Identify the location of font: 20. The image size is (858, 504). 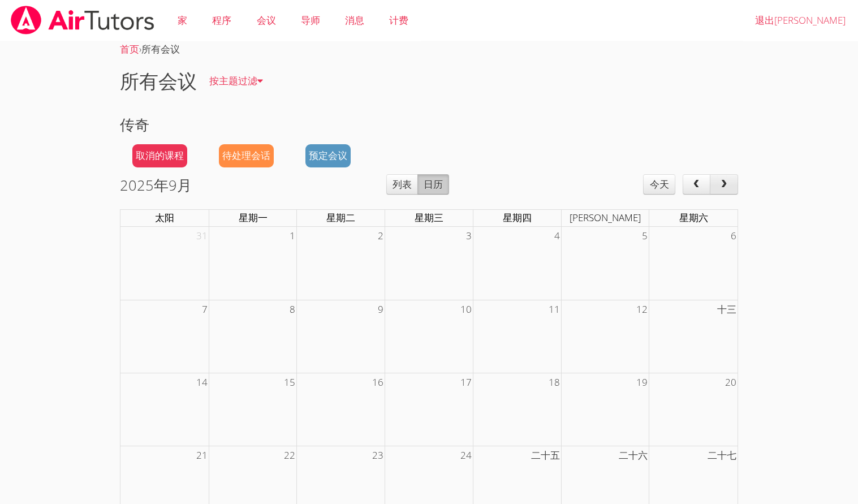
(731, 382).